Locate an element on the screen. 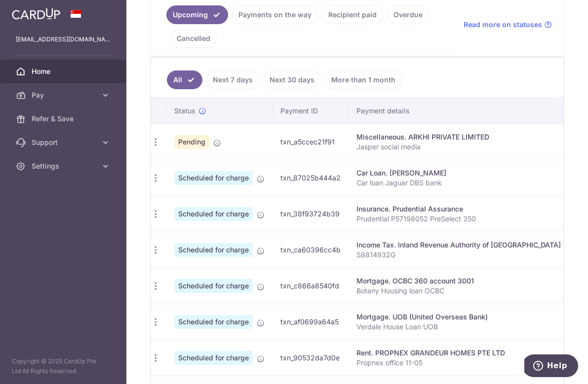  a: Recipient paid is located at coordinates (352, 15).